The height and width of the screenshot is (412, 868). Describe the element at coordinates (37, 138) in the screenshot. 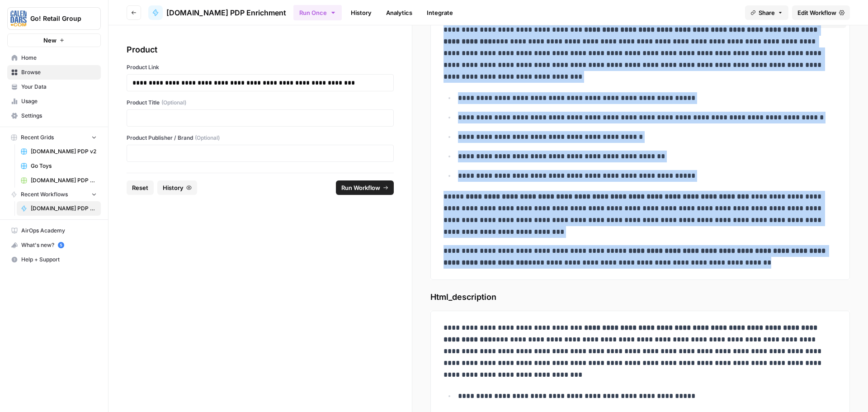

I see `span: Recent Grids` at that location.